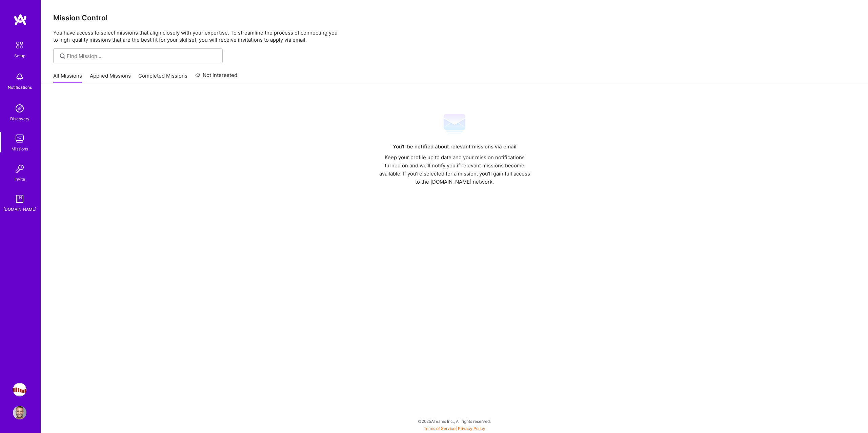 The image size is (868, 433). Describe the element at coordinates (19, 56) in the screenshot. I see `div: Setup` at that location.